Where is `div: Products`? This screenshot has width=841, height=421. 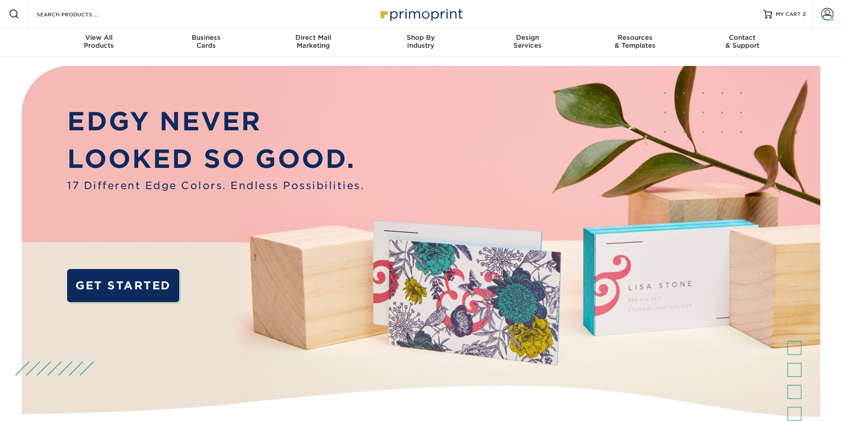
div: Products is located at coordinates (99, 42).